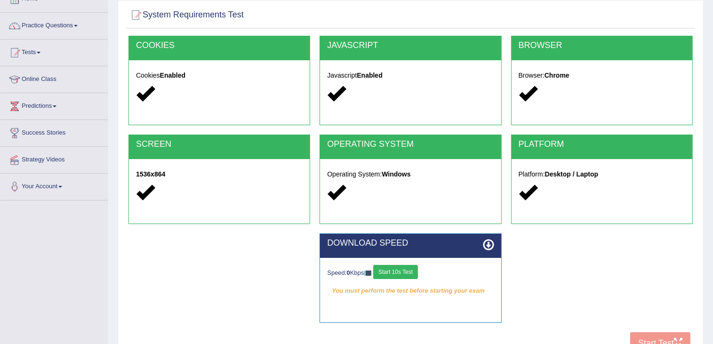  Describe the element at coordinates (410, 243) in the screenshot. I see `h2: DOWNLOAD SPEED` at that location.